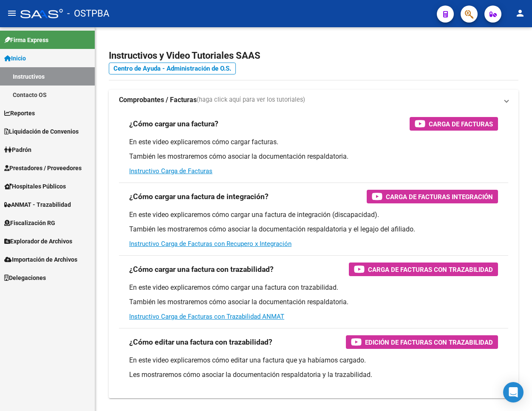 The height and width of the screenshot is (411, 532). What do you see at coordinates (431, 270) in the screenshot?
I see `span: Carga de Facturas con Trazabilidad` at bounding box center [431, 270].